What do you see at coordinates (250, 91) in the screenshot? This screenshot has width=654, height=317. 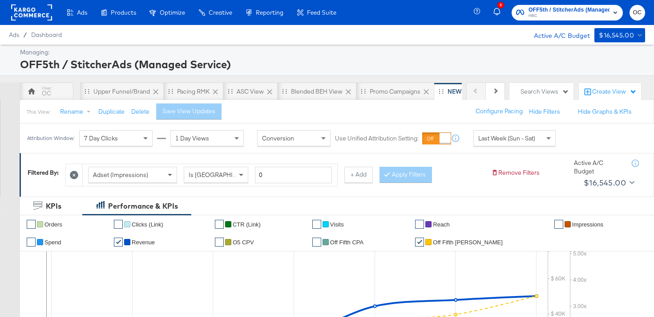 I see `div: ASC View` at bounding box center [250, 91].